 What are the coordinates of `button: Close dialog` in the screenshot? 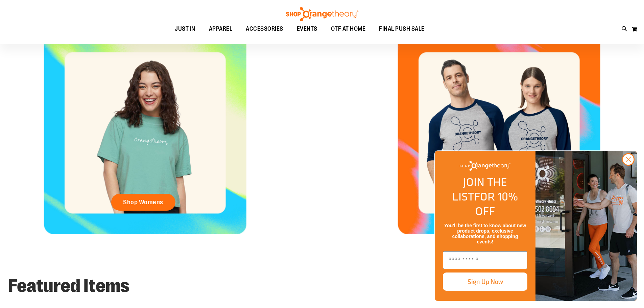 It's located at (628, 159).